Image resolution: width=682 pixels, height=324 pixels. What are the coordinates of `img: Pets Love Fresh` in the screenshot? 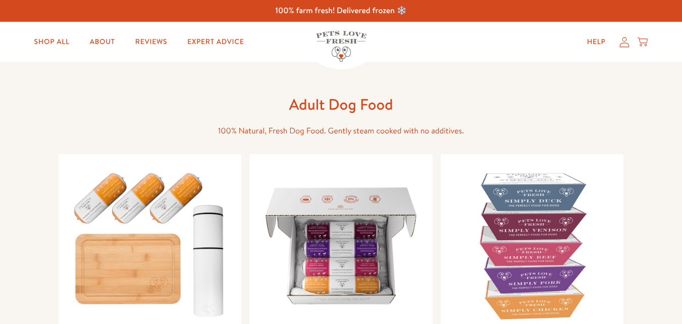 It's located at (341, 46).